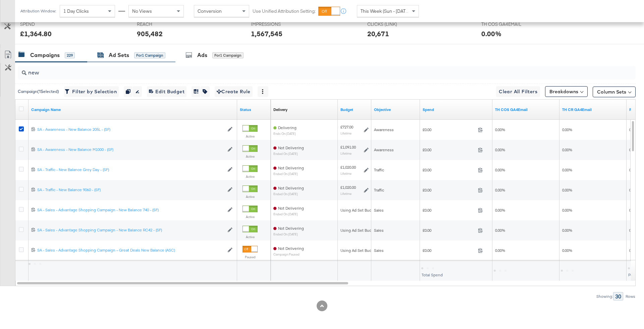  I want to click on span: IMPRESSIONS, so click(276, 24).